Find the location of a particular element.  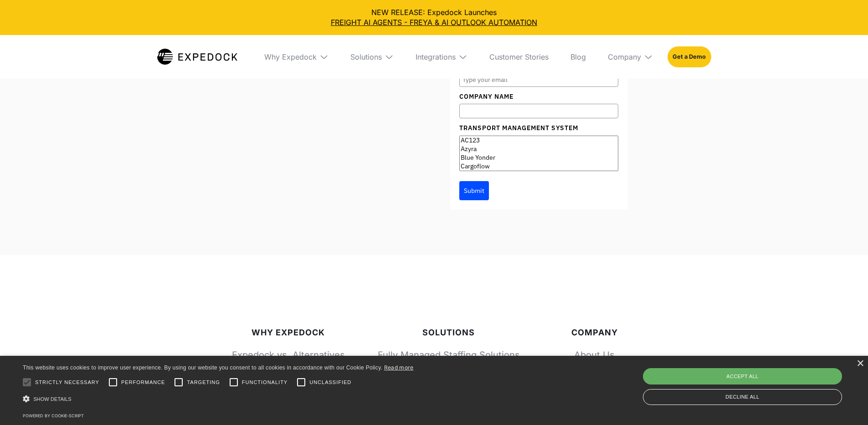

div: NEW RELEASE: Expedock Launches is located at coordinates (434, 17).